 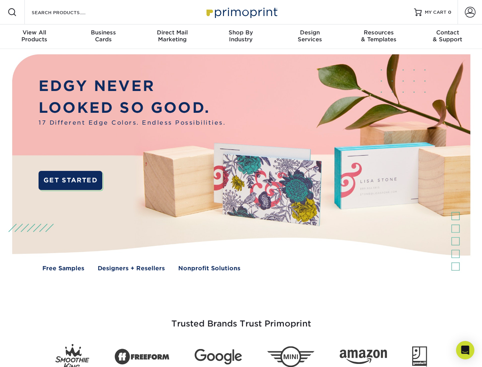 I want to click on input: SEARCH PRODUCTS....., so click(x=68, y=12).